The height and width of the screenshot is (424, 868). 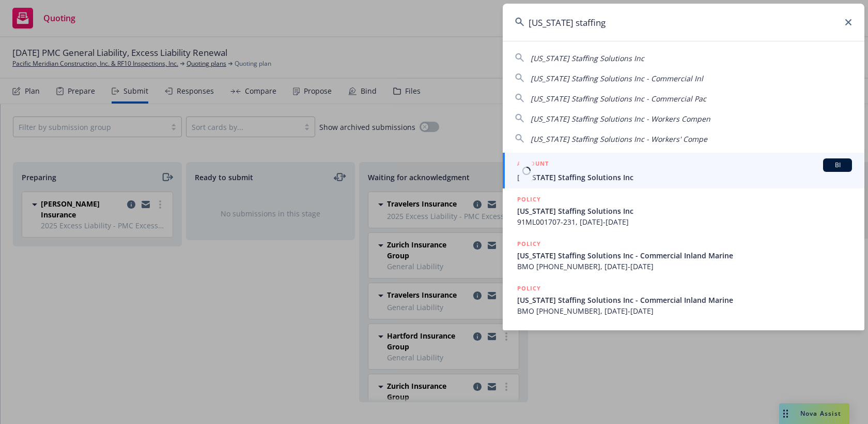 I want to click on span: BI, so click(x=838, y=165).